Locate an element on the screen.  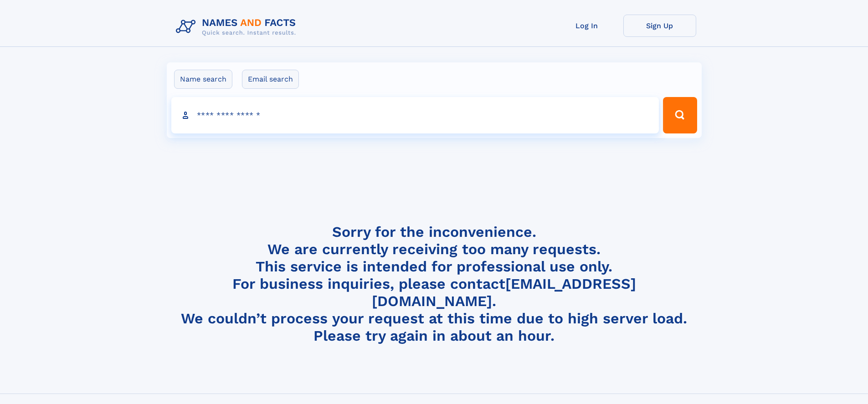
a: Sign Up is located at coordinates (660, 26).